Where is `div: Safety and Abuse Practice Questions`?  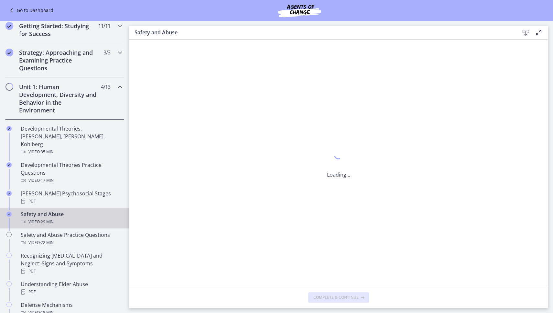
div: Safety and Abuse Practice Questions is located at coordinates (71, 238).